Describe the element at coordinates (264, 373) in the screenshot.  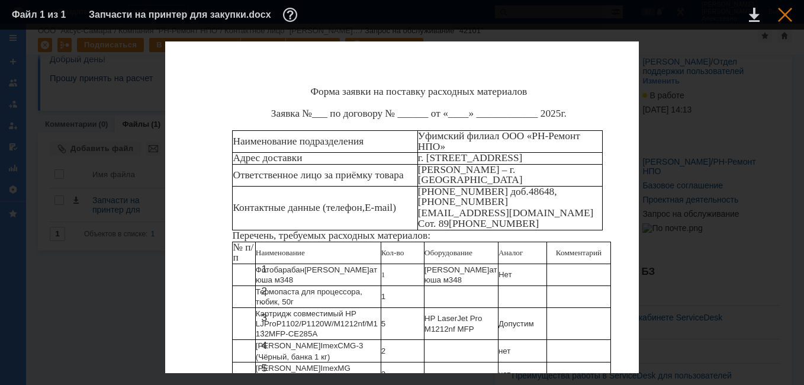
I see `span: 5.` at that location.